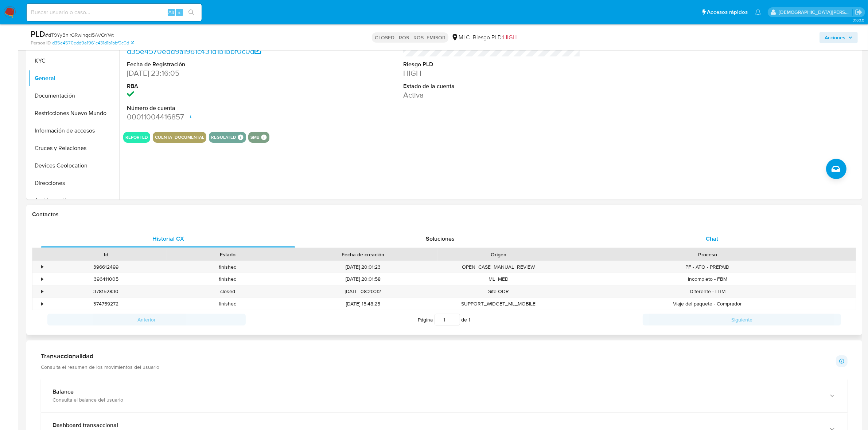 This screenshot has width=868, height=430. Describe the element at coordinates (105, 304) in the screenshot. I see `div: 374759272` at that location.